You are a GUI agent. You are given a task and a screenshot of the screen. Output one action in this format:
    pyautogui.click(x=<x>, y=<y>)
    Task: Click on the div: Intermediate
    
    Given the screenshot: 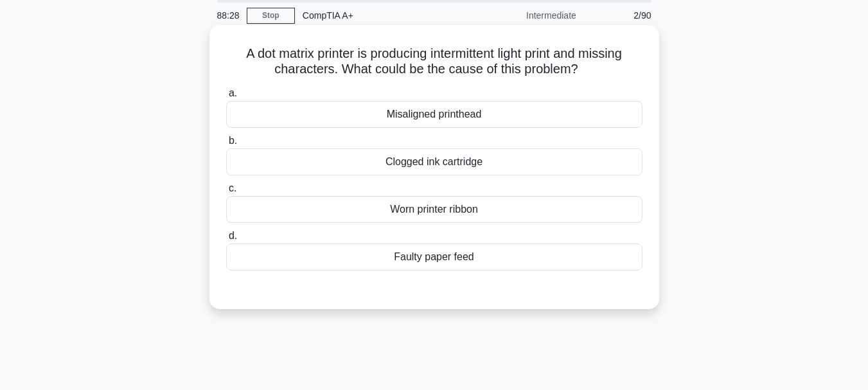 What is the action you would take?
    pyautogui.click(x=528, y=15)
    